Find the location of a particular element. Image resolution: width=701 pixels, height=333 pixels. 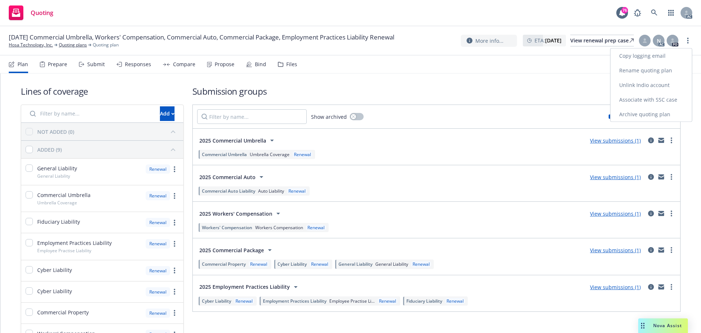

a: Switch app is located at coordinates (671, 13).